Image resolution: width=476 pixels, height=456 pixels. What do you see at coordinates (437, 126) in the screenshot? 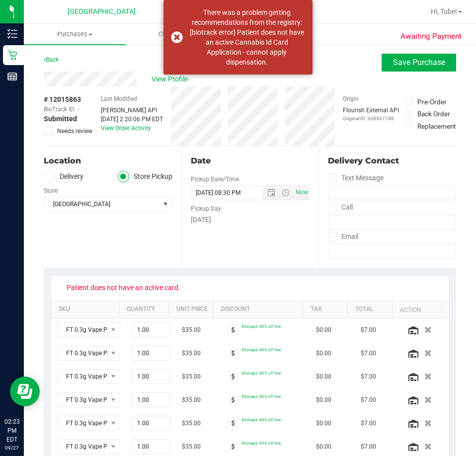
I see `div: Replacement` at bounding box center [437, 126].